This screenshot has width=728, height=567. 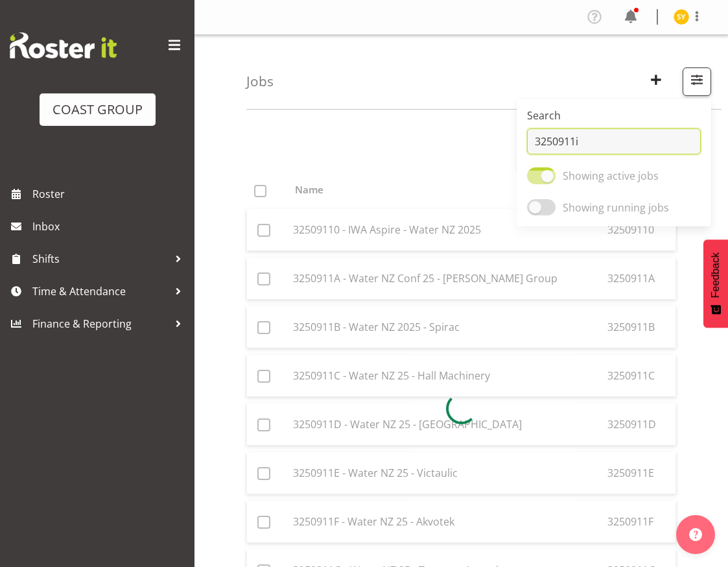 I want to click on span: Roster, so click(x=110, y=194).